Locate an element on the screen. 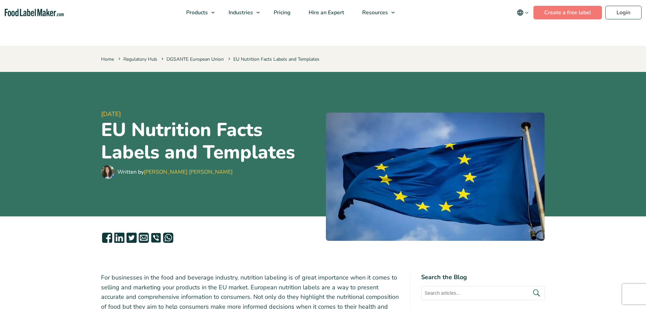  span: Pricing is located at coordinates (281, 13).